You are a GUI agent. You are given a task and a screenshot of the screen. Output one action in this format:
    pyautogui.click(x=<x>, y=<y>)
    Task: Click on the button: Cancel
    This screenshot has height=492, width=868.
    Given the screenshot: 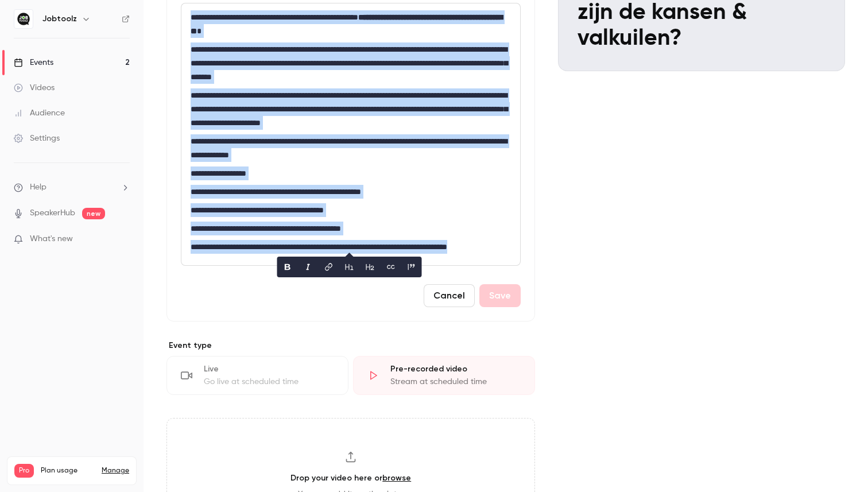 What is the action you would take?
    pyautogui.click(x=449, y=296)
    